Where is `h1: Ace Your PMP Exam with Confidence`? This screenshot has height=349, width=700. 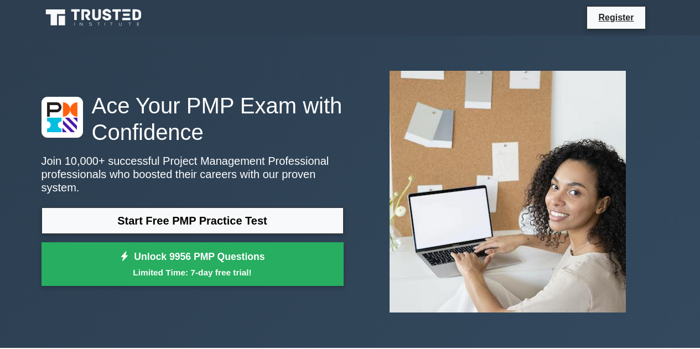 h1: Ace Your PMP Exam with Confidence is located at coordinates (192, 119).